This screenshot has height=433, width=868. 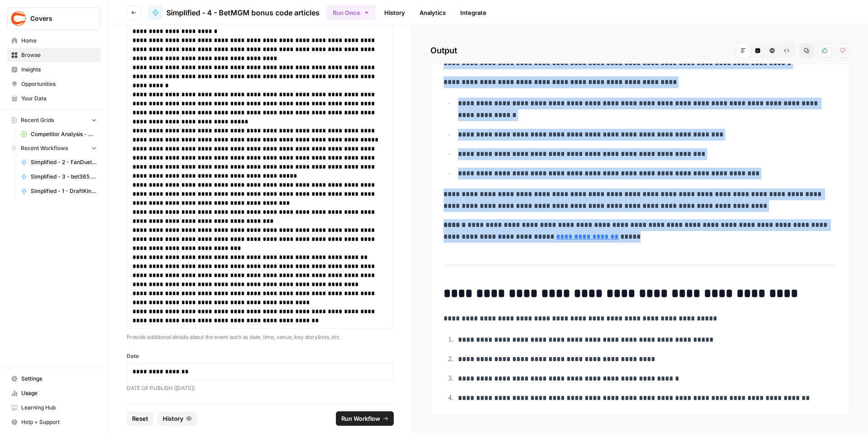 What do you see at coordinates (365, 419) in the screenshot?
I see `button: Run Workflow` at bounding box center [365, 419].